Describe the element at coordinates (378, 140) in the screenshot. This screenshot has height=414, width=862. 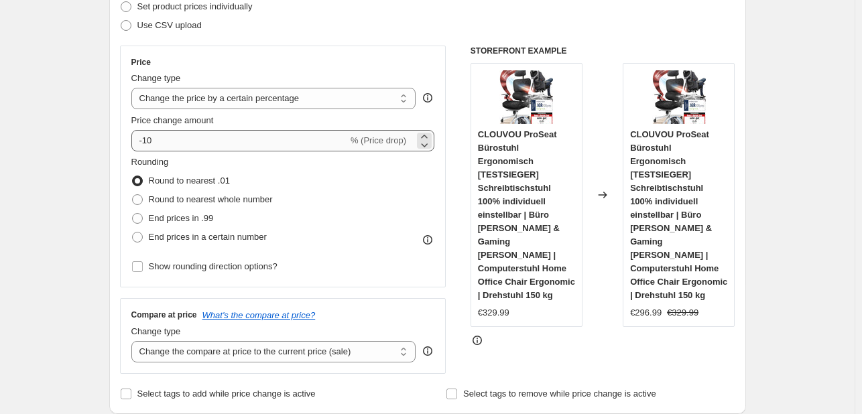
I see `span: % (Price drop)` at that location.